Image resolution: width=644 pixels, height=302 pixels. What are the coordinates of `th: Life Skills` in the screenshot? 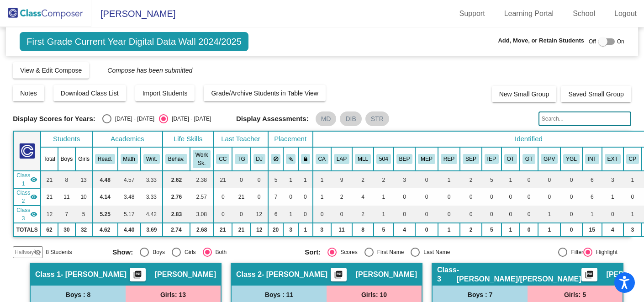 It's located at (188, 139).